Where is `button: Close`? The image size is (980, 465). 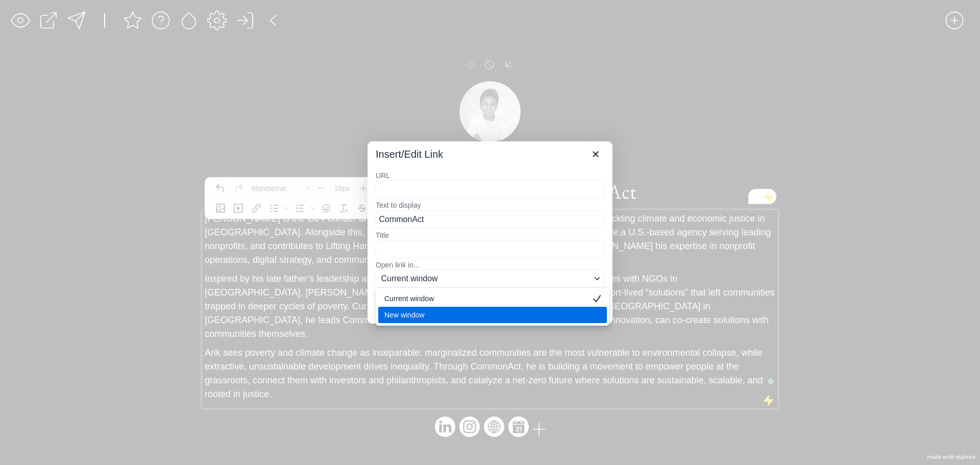 button: Close is located at coordinates (596, 154).